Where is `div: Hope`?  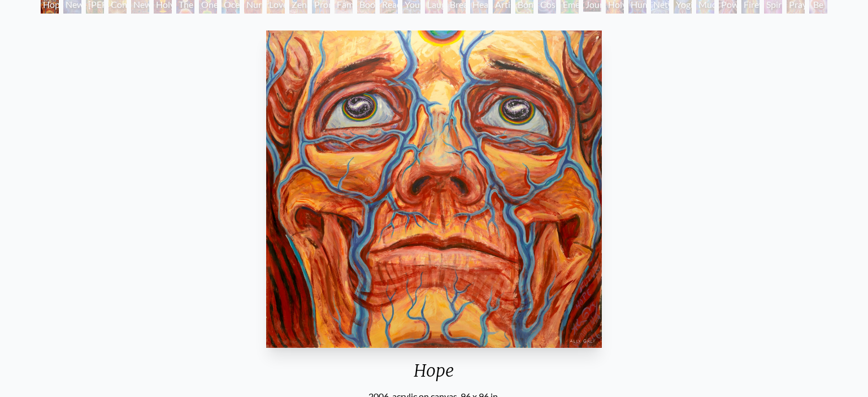 div: Hope is located at coordinates (434, 375).